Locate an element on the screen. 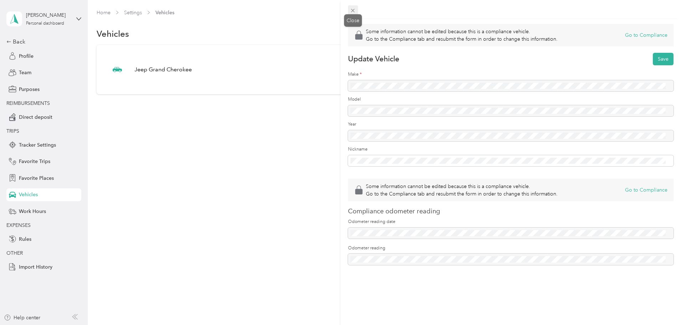  button: Save is located at coordinates (663, 59).